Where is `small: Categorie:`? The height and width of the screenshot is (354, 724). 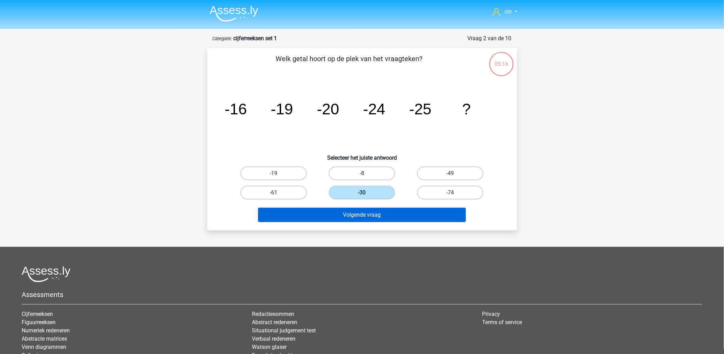 small: Categorie: is located at coordinates (222, 38).